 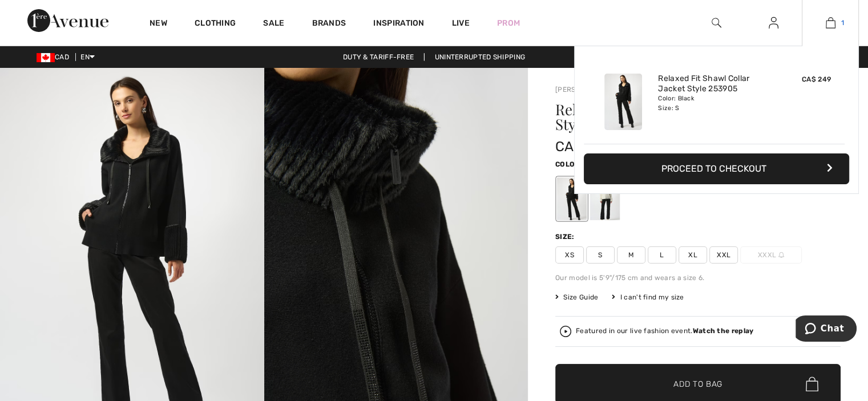 I want to click on span: XL, so click(x=693, y=255).